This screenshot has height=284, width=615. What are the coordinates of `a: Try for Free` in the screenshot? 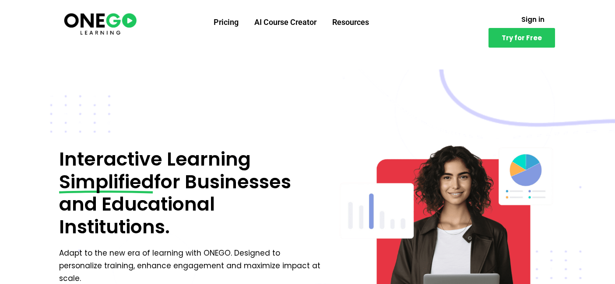 It's located at (521, 38).